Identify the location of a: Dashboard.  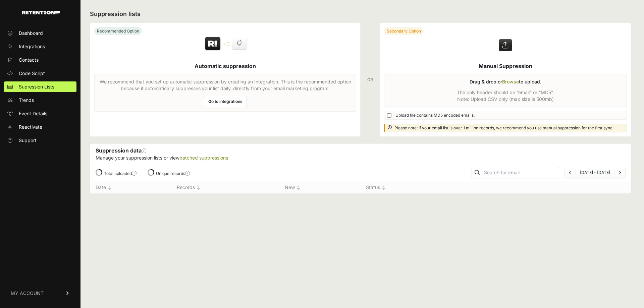
(40, 33).